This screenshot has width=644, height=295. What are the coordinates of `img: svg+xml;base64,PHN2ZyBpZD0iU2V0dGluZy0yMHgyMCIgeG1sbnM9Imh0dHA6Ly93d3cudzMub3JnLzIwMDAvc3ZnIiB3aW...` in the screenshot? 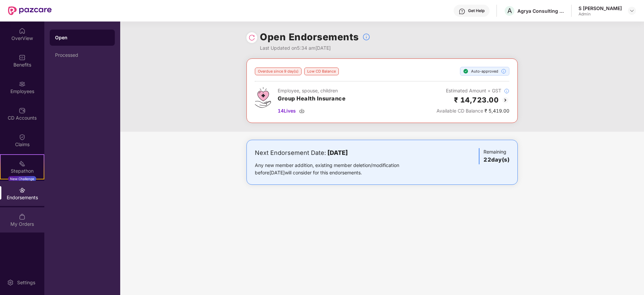 It's located at (10, 282).